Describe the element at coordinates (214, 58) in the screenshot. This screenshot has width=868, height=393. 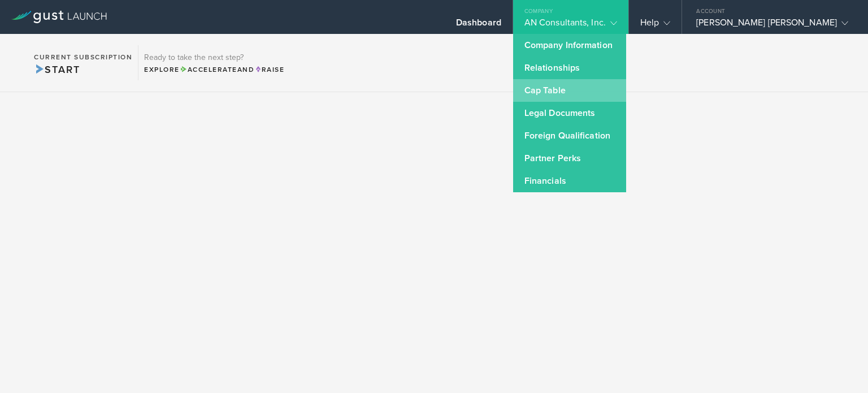
I see `h3: Ready to take the next step?` at that location.